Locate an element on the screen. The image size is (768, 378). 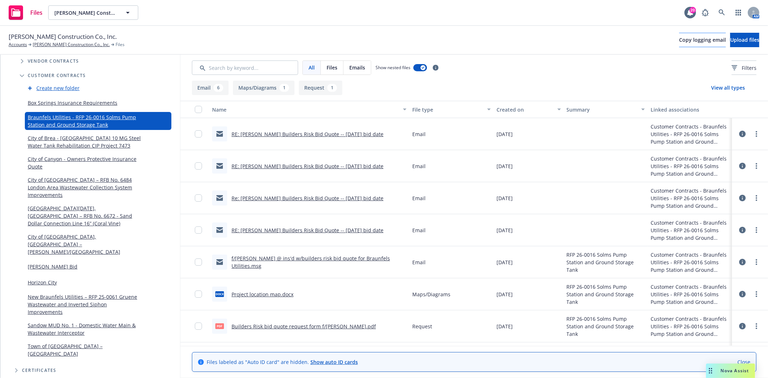
span: Emails is located at coordinates (357, 67).